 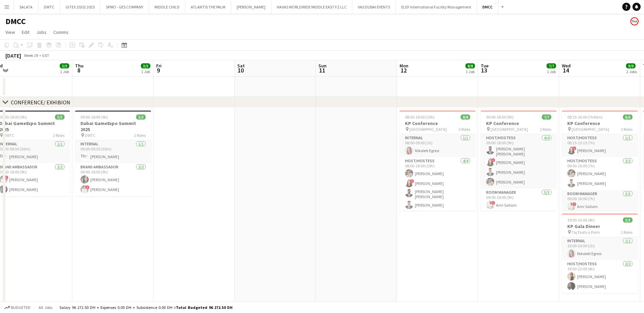 What do you see at coordinates (159, 66) in the screenshot?
I see `span: Fri` at bounding box center [159, 66].